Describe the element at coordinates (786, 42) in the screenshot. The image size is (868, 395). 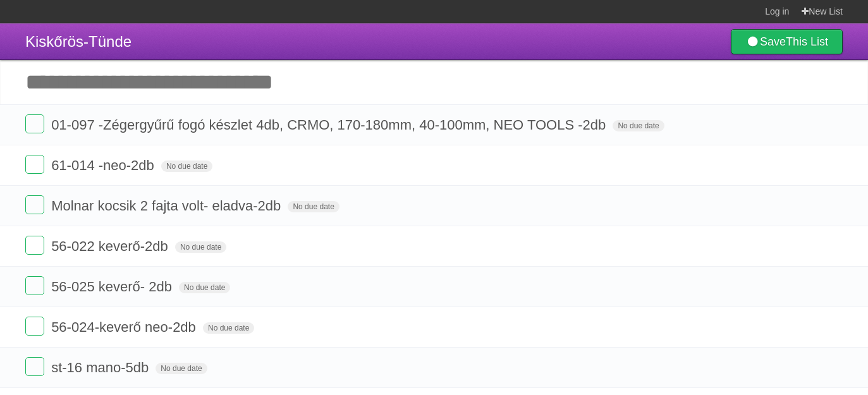
I see `a: SaveThis List` at that location.